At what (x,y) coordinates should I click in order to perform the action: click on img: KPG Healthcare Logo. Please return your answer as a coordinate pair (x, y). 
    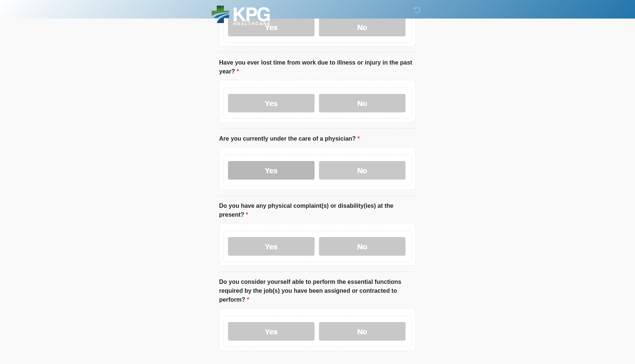
    Looking at the image, I should click on (241, 15).